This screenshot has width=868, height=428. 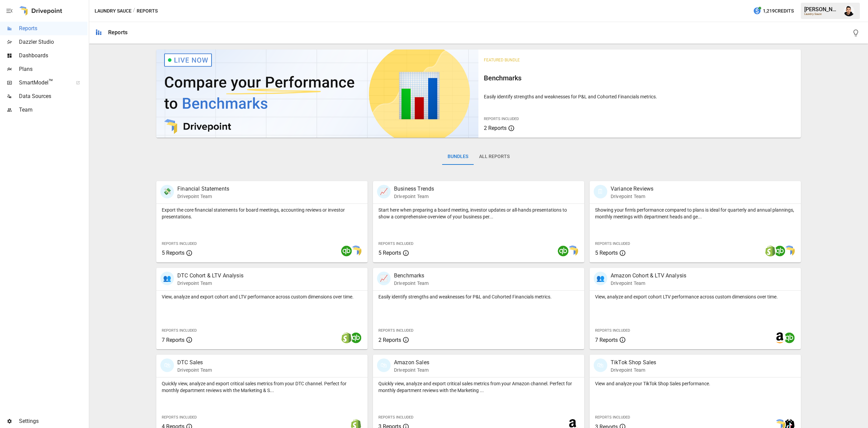 What do you see at coordinates (113, 11) in the screenshot?
I see `button: Laundry Sauce` at bounding box center [113, 11].